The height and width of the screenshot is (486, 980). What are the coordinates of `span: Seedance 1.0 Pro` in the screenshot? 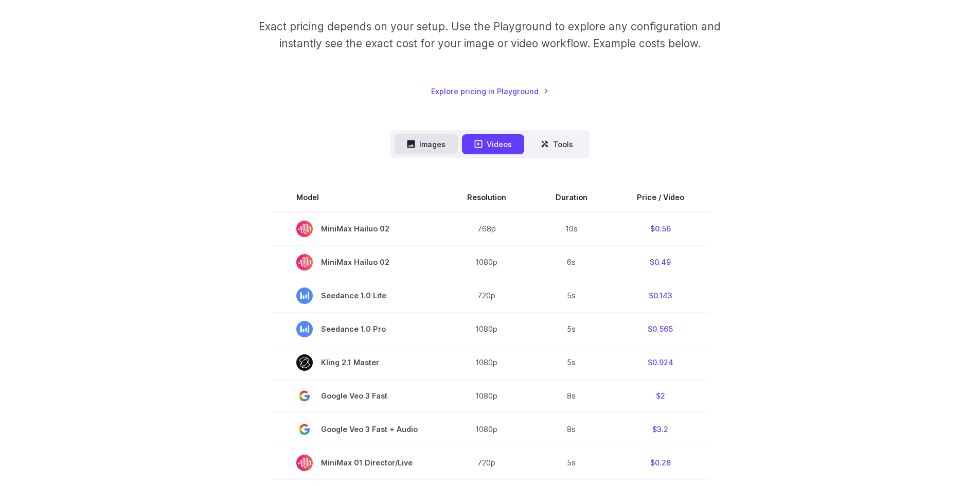 It's located at (357, 329).